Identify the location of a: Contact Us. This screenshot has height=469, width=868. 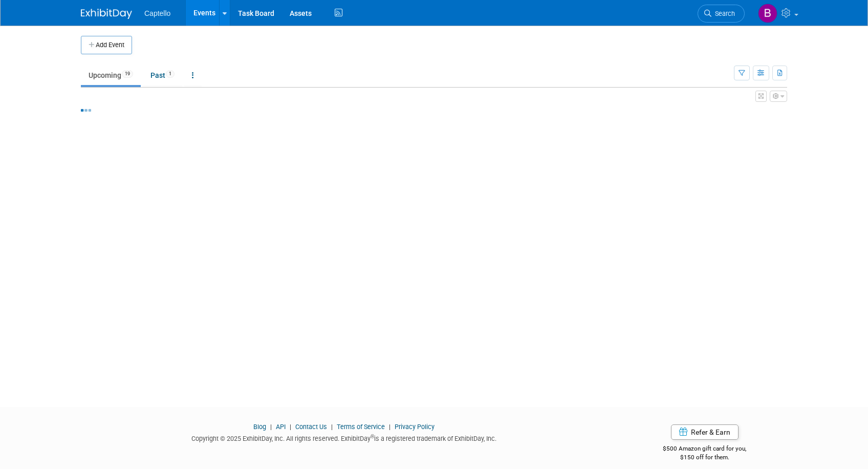
(311, 427).